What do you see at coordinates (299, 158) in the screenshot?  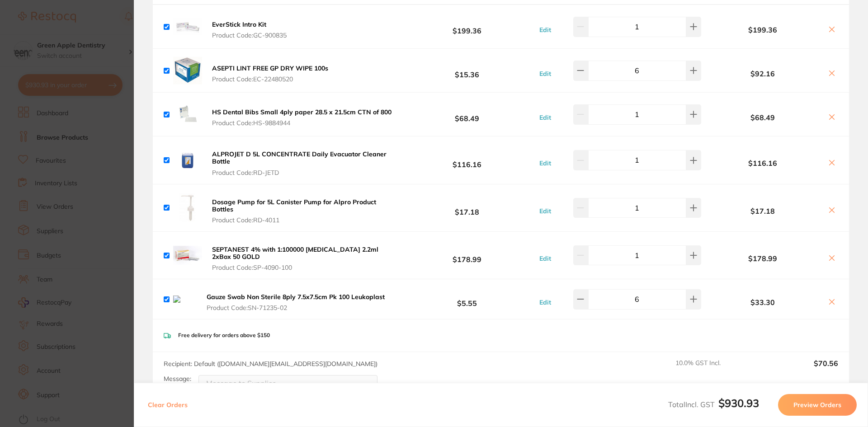 I see `b: ALPROJET D 5L CONCENTRATE Daily Evacuator Cleaner Bottle` at bounding box center [299, 158].